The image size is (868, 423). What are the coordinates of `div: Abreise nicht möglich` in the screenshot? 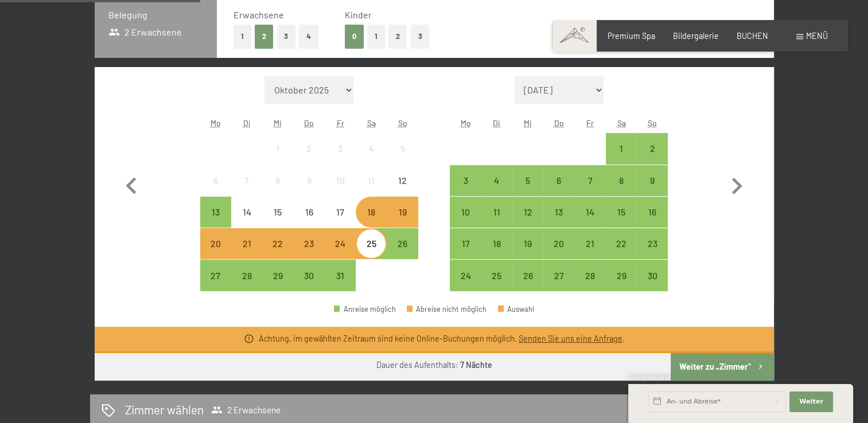 It's located at (447, 309).